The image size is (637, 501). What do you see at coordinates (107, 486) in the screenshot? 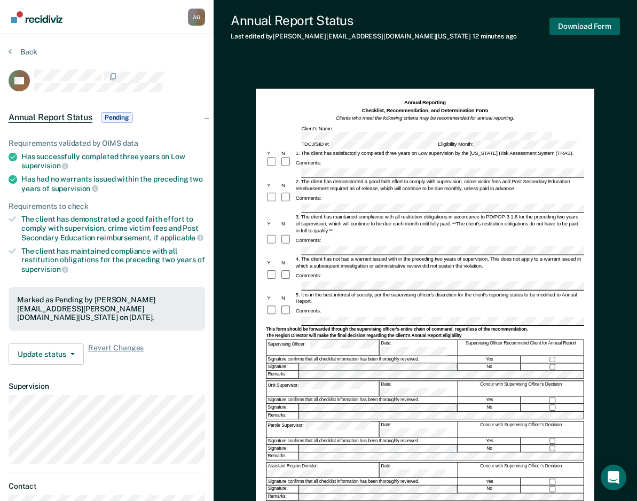
I see `dt: Contact` at bounding box center [107, 486].